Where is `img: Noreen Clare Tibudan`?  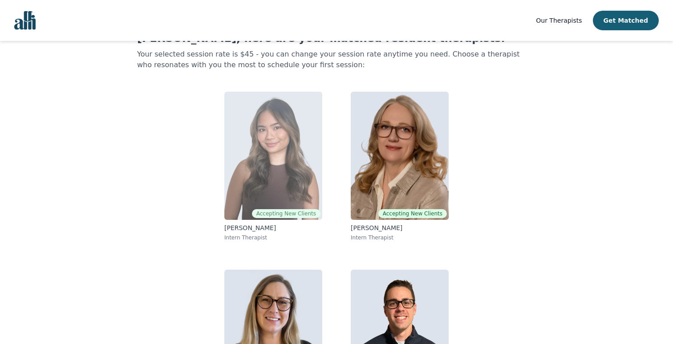
img: Noreen Clare Tibudan is located at coordinates (273, 156).